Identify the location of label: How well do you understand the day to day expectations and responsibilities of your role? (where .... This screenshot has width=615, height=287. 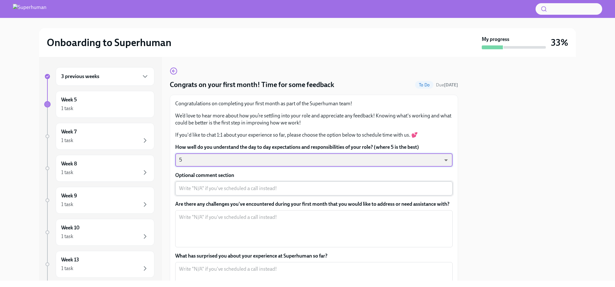
(314, 147).